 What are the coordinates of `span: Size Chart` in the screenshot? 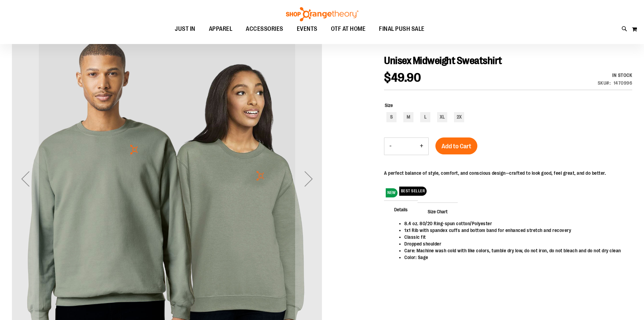 It's located at (438, 211).